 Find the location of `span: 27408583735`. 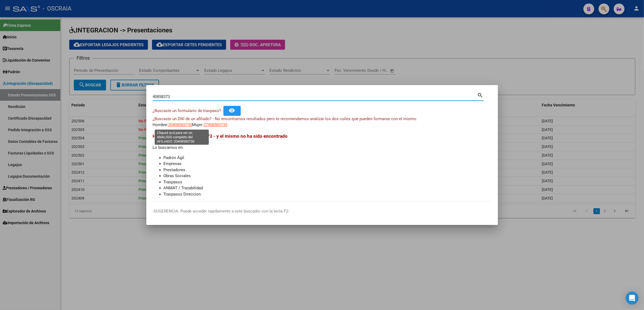

span: 27408583735 is located at coordinates (216, 125).